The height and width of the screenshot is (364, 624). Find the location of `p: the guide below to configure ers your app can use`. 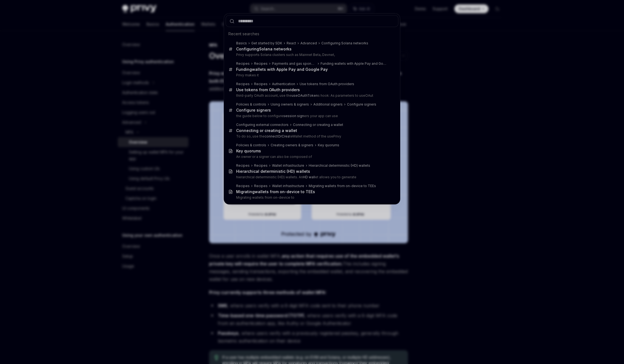

p: the guide below to configure ers your app can use is located at coordinates (311, 116).